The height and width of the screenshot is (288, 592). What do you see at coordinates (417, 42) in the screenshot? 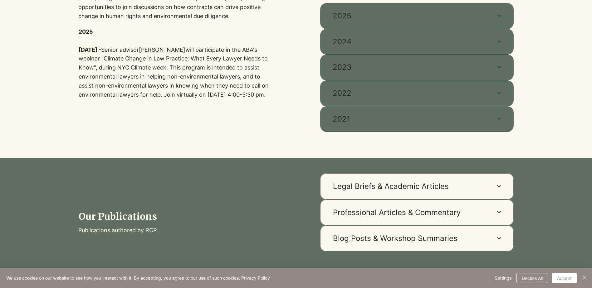
I see `button: 2024` at bounding box center [417, 42].